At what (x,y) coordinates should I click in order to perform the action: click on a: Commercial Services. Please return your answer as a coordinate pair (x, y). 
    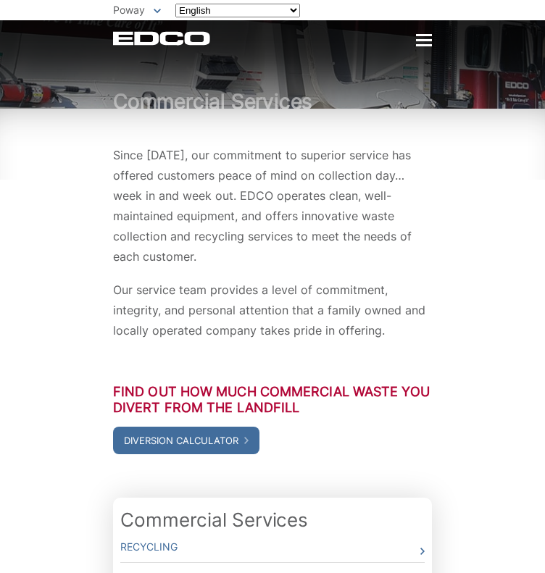
    Looking at the image, I should click on (214, 520).